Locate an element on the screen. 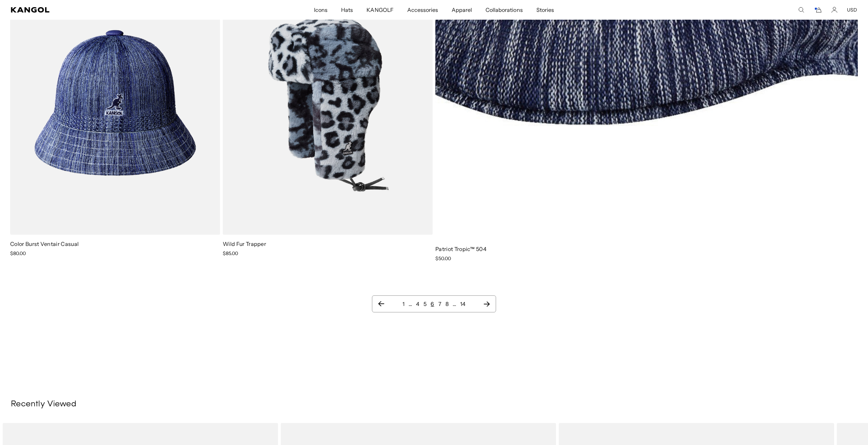 This screenshot has width=868, height=445. a: Page 7 is located at coordinates (440, 304).